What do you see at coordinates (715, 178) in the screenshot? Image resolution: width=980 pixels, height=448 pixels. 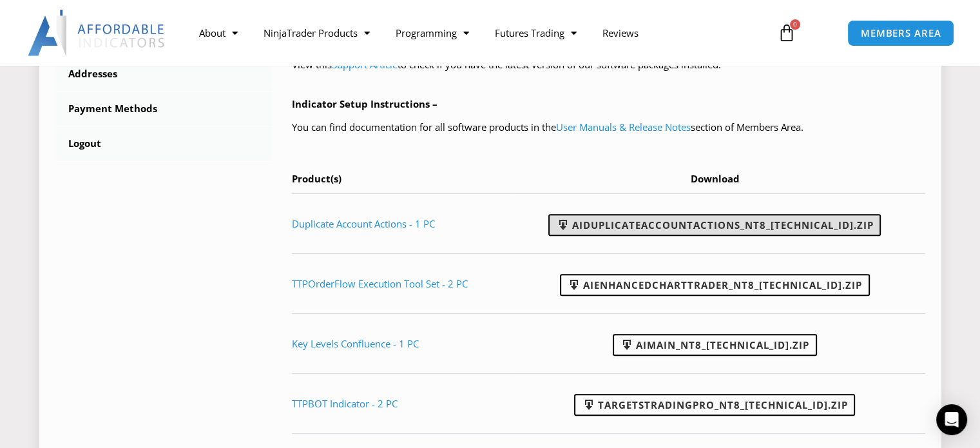 I see `span: Download` at bounding box center [715, 178].